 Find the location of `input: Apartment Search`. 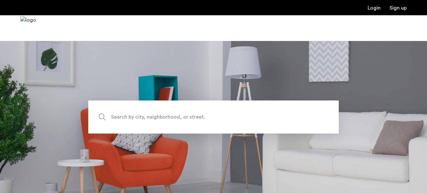

input: Apartment Search is located at coordinates (213, 117).